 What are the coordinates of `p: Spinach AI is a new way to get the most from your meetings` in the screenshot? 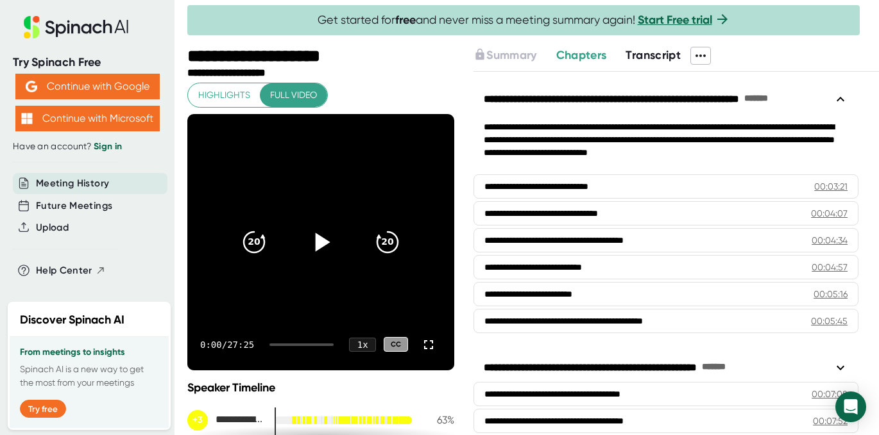 It's located at (89, 376).